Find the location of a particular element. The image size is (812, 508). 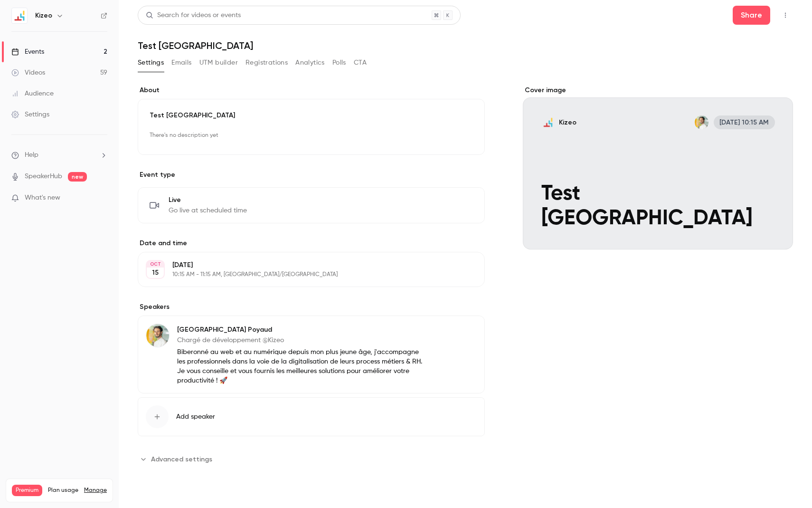

span: Live is located at coordinates (208, 200).